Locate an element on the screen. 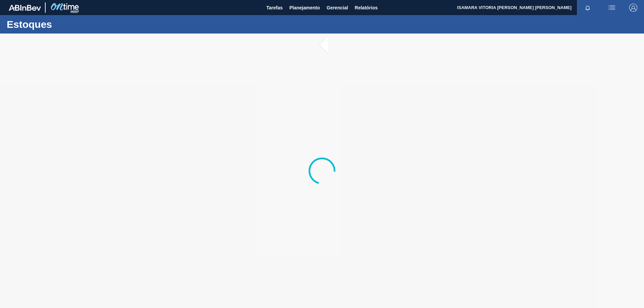 The image size is (644, 308). h1: Estoques is located at coordinates (66, 24).